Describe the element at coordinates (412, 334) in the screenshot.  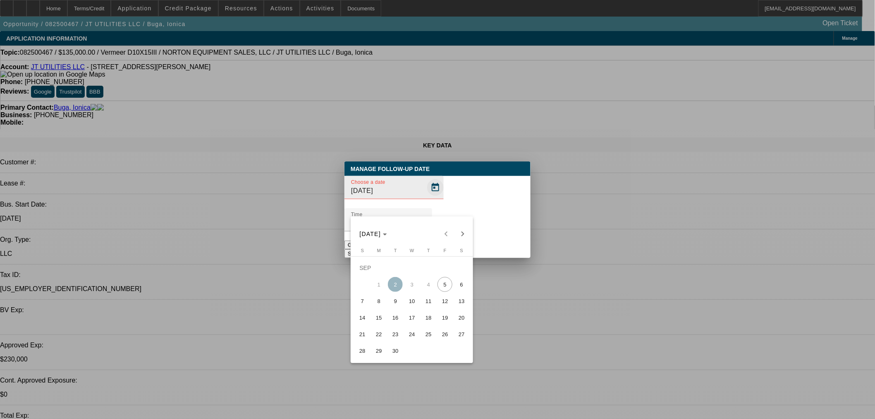
I see `span: 24` at that location.